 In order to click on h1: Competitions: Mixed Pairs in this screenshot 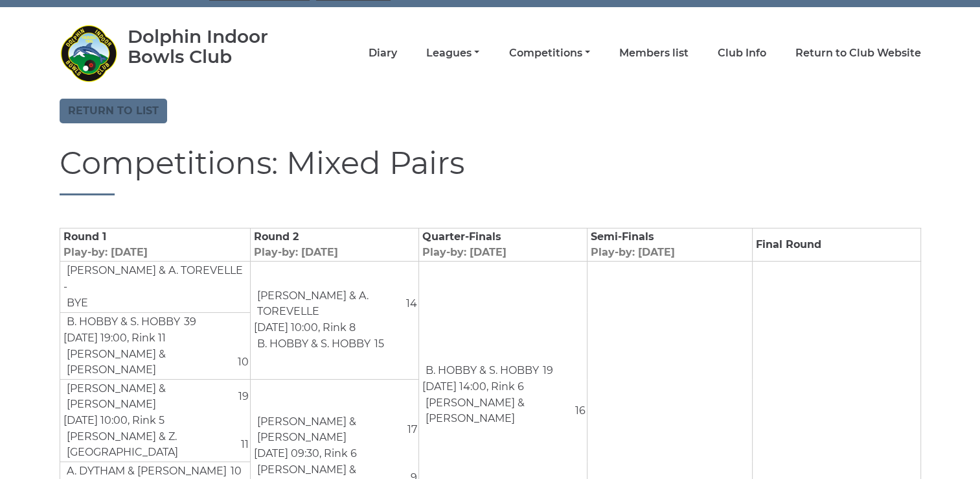, I will do `click(490, 170)`.